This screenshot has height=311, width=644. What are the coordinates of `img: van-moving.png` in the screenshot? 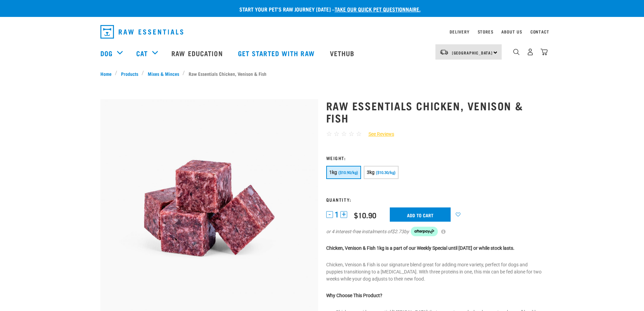 It's located at (444, 52).